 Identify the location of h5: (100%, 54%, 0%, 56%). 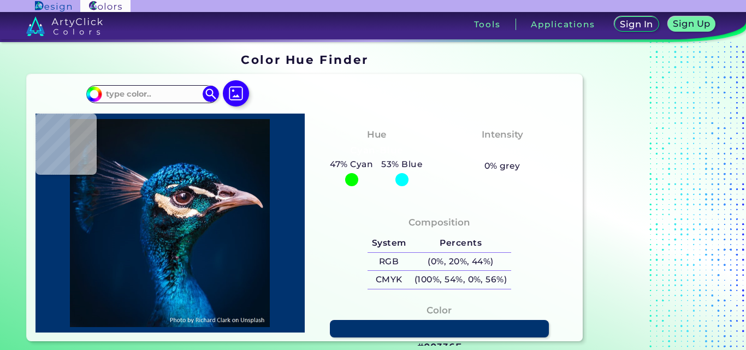
(461, 280).